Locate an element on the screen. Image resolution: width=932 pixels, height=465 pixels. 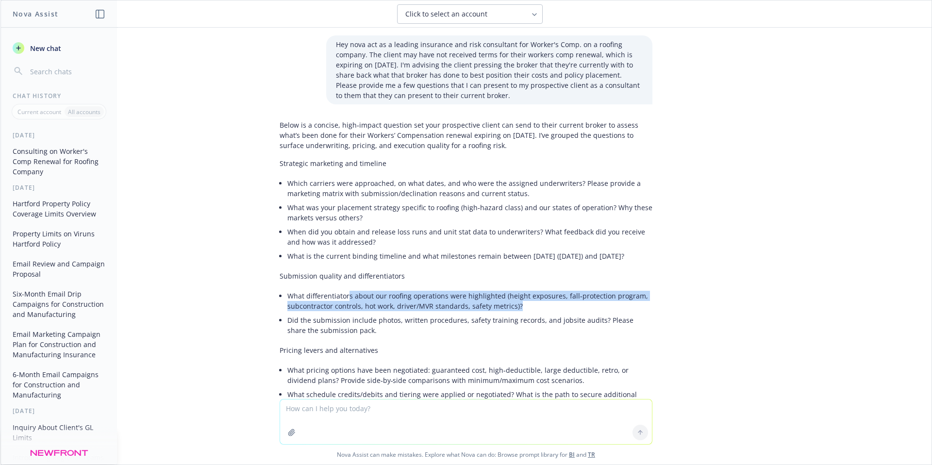
button: Email Review and Campaign Proposal is located at coordinates (59, 269).